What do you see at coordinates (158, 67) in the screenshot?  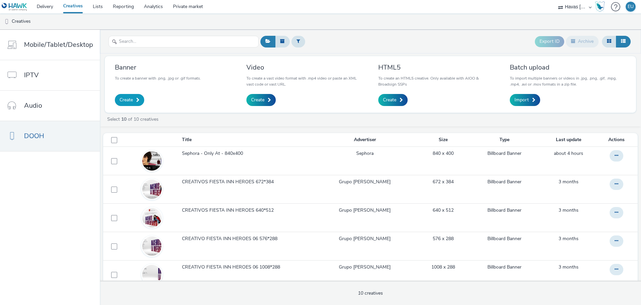 I see `h3: Banner` at bounding box center [158, 67].